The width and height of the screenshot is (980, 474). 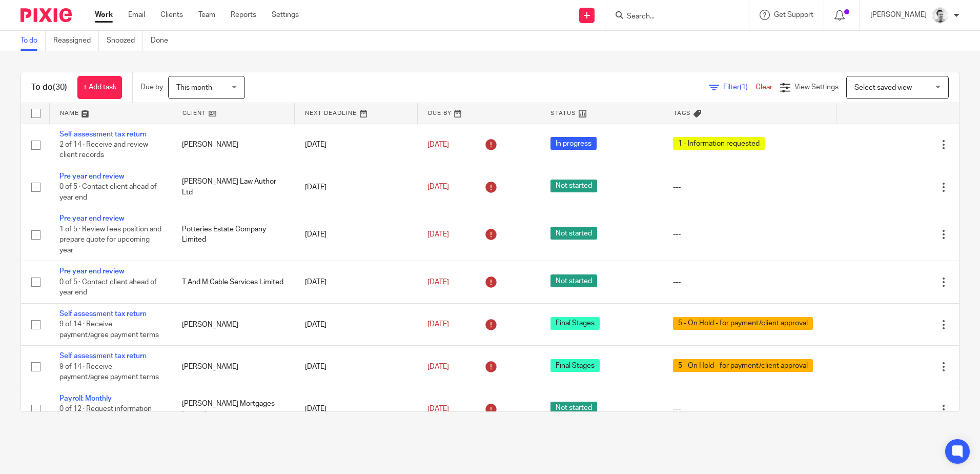 I want to click on span: Select saved view, so click(x=883, y=88).